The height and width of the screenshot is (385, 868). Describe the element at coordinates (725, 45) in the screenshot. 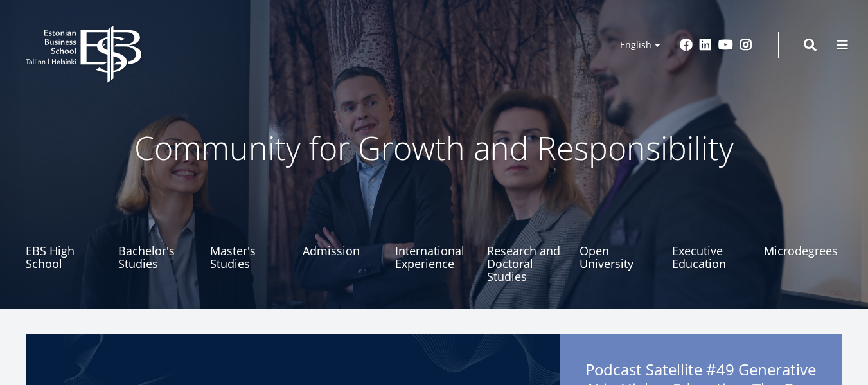

I see `a: Youtube` at that location.